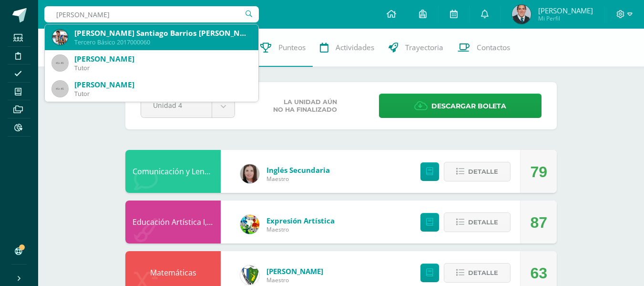 Image resolution: width=644 pixels, height=286 pixels. I want to click on img: 9f7c156e87fc7ad08edf8dc9393d60ad.png, so click(60, 37).